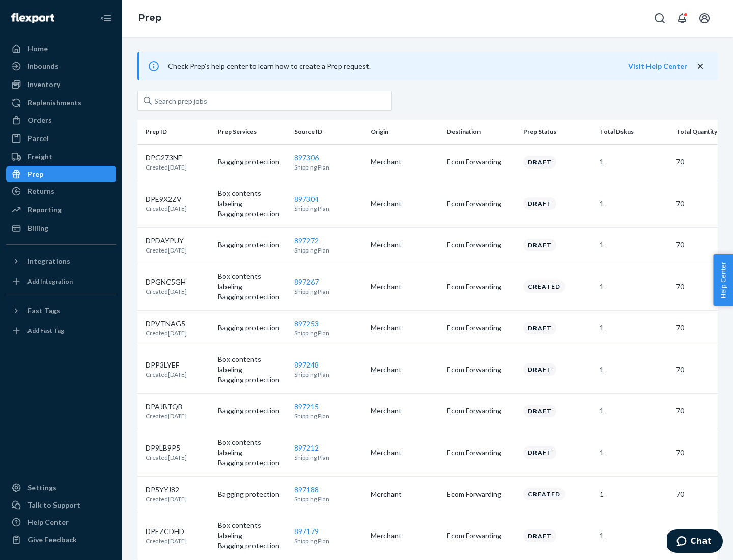  I want to click on div: Add Integration, so click(50, 281).